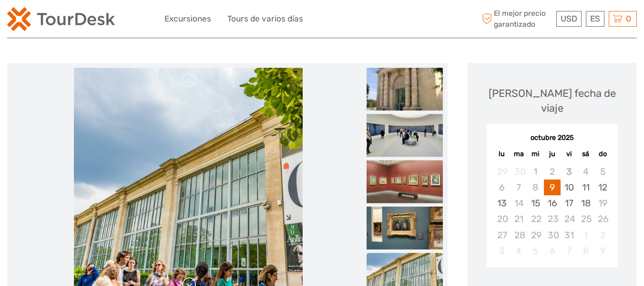 The width and height of the screenshot is (644, 286). I want to click on div: do, so click(602, 154).